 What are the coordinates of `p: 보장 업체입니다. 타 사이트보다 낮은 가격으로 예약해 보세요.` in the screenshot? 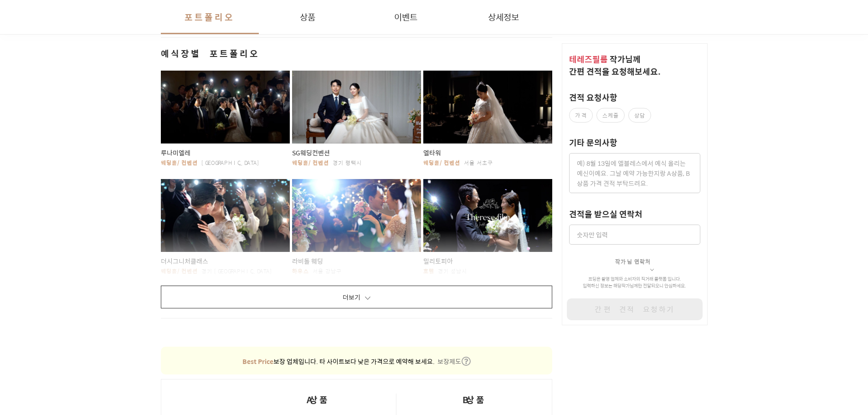 It's located at (339, 361).